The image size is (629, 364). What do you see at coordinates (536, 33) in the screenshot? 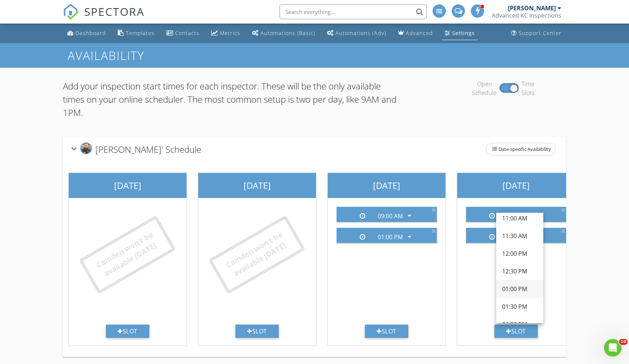
I see `a: Support Center` at bounding box center [536, 33].